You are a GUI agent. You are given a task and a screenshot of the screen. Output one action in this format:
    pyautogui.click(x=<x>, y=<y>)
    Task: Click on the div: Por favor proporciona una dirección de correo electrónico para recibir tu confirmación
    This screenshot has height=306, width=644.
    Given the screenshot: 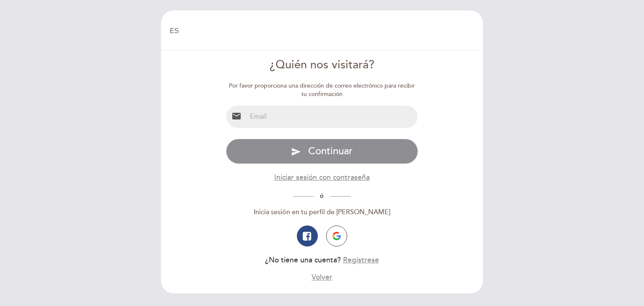 What is the action you would take?
    pyautogui.click(x=322, y=90)
    